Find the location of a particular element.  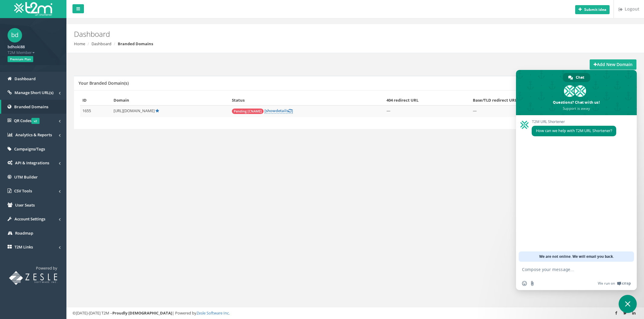

span: Branded Domains is located at coordinates (31, 107).